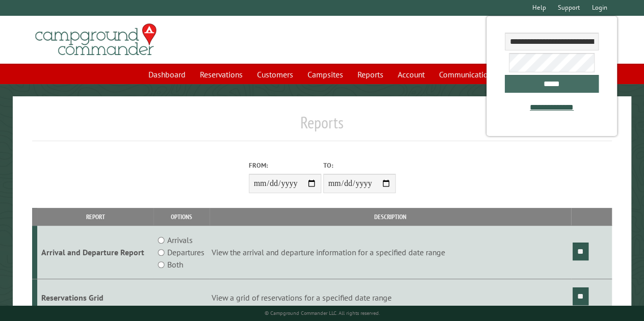 The width and height of the screenshot is (644, 321). I want to click on td: View the arrival and departure information for a specified date range, so click(390, 252).